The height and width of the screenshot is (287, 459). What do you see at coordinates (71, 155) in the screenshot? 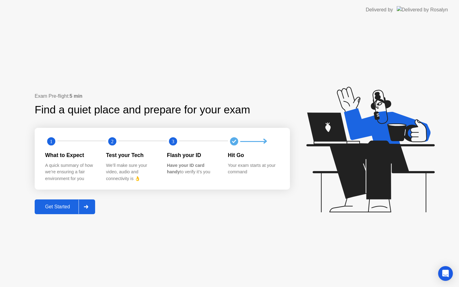
I see `div: What to Expect` at bounding box center [71, 155].